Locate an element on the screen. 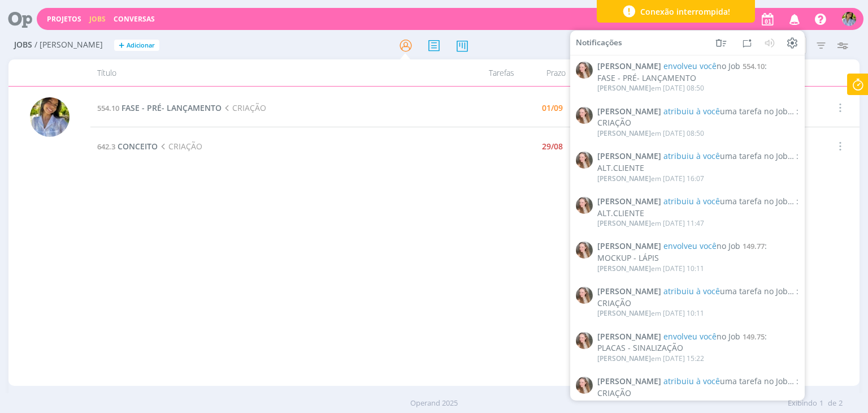 Image resolution: width=868 pixels, height=413 pixels. span: 642.3 is located at coordinates (106, 146).